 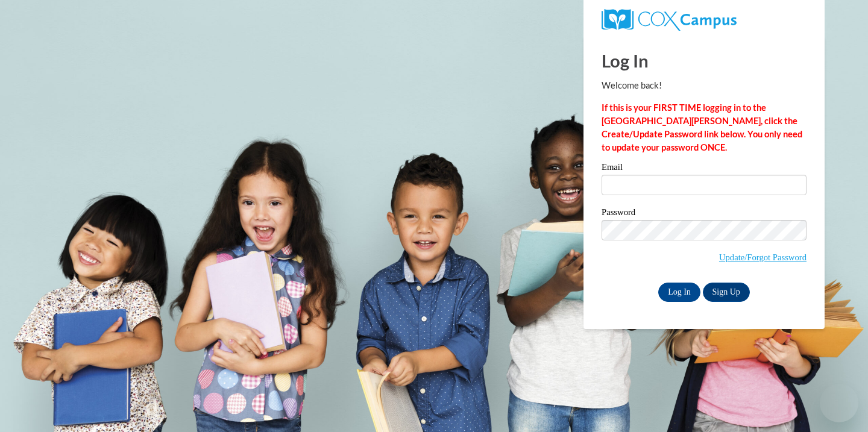 What do you see at coordinates (704, 20) in the screenshot?
I see `a: COX Campus` at bounding box center [704, 20].